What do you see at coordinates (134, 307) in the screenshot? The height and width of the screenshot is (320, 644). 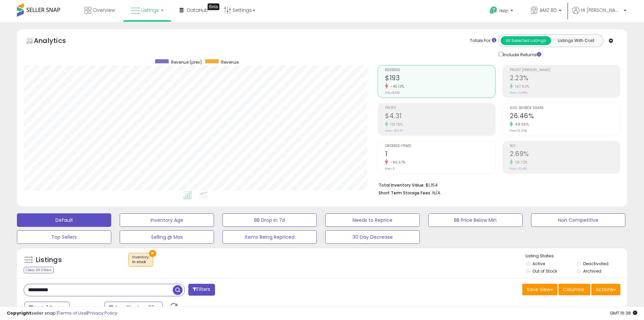 I see `span: Aug-01 - Aug-07` at bounding box center [134, 307].